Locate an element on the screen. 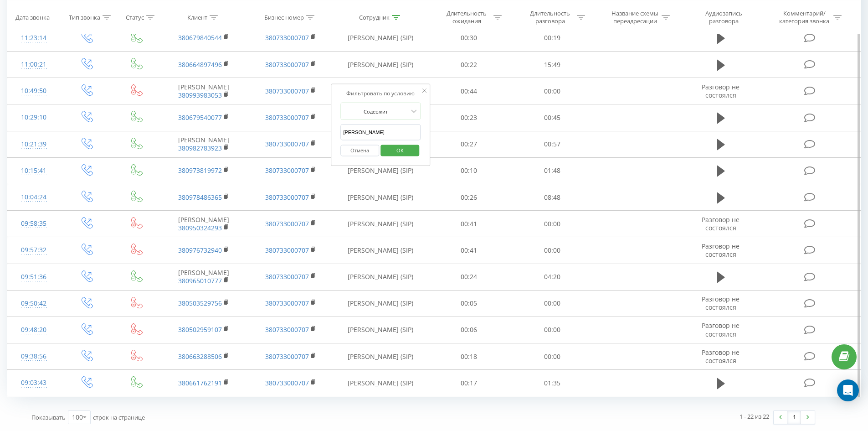  td: 00:44 is located at coordinates (468, 91).